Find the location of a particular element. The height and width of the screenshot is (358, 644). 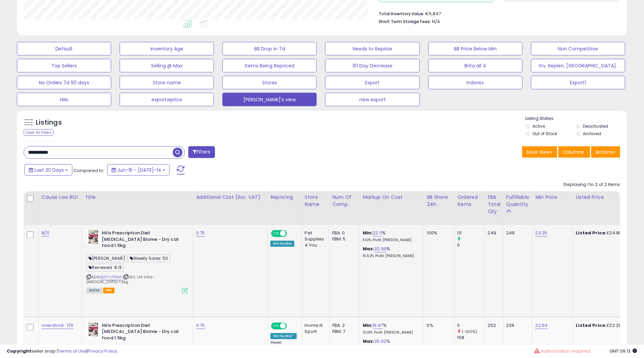

div: seller snap | | is located at coordinates (62, 352).